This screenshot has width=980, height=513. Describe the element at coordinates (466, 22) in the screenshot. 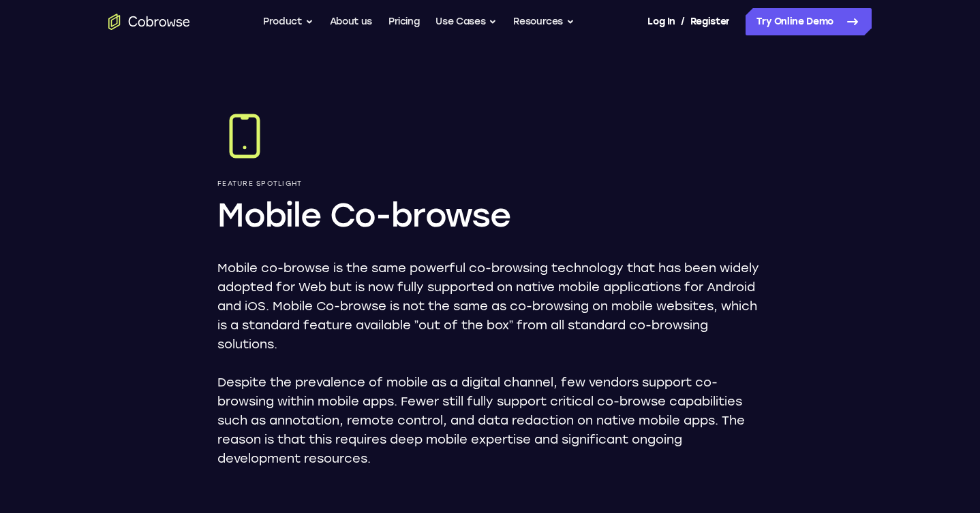

I see `button: Use Cases` at that location.